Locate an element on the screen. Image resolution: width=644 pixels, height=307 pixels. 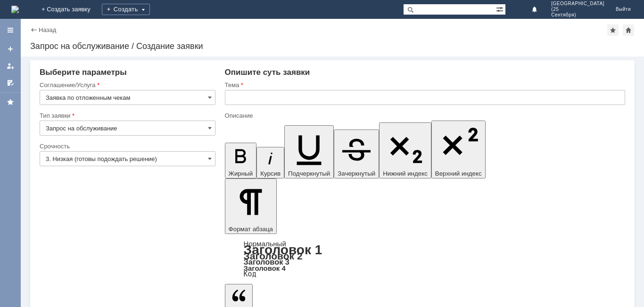
a: Мои заявки is located at coordinates (10, 66).